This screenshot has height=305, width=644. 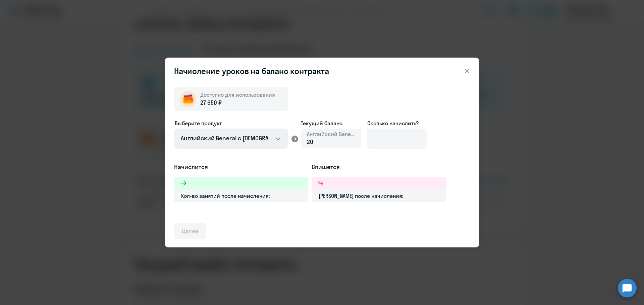 What do you see at coordinates (393, 123) in the screenshot?
I see `span: Сколько начислить?` at bounding box center [393, 123].